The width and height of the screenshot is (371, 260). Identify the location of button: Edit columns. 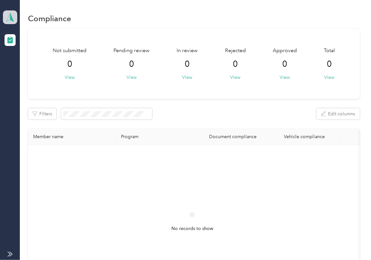
(338, 114).